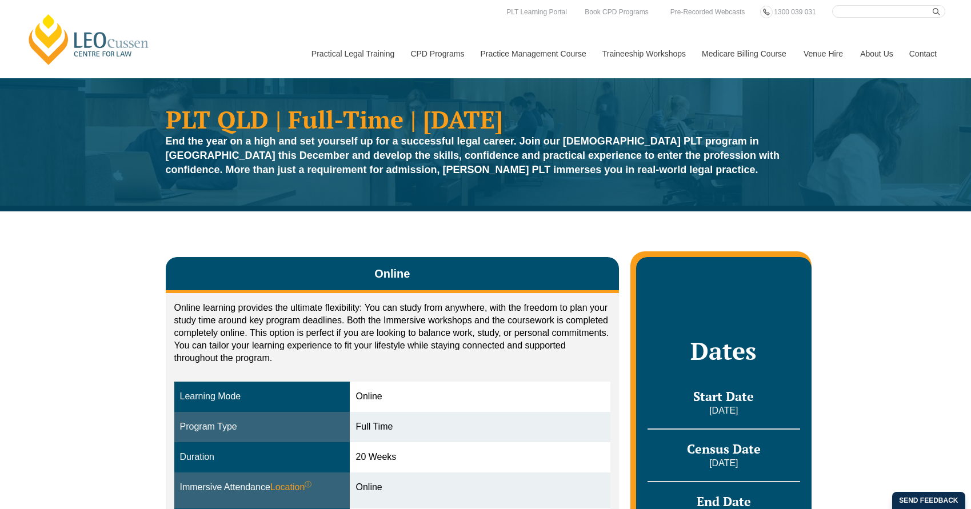  What do you see at coordinates (353, 54) in the screenshot?
I see `a: Practical Legal Training` at bounding box center [353, 54].